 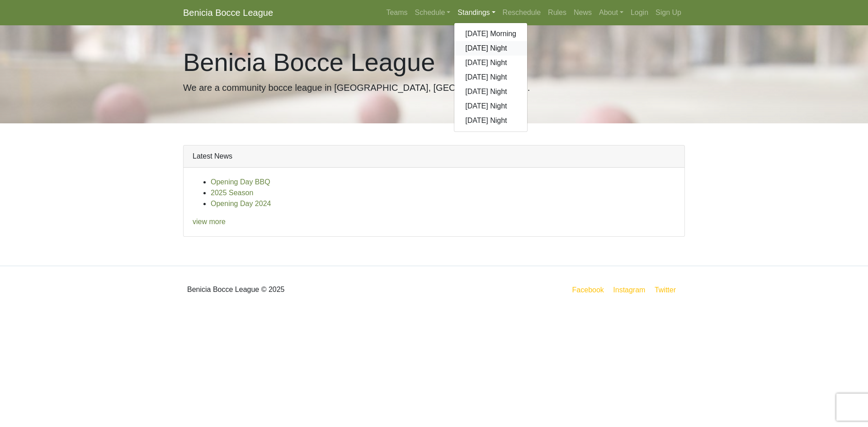 I want to click on div: Benicia Bocce League © 2025, so click(x=305, y=290).